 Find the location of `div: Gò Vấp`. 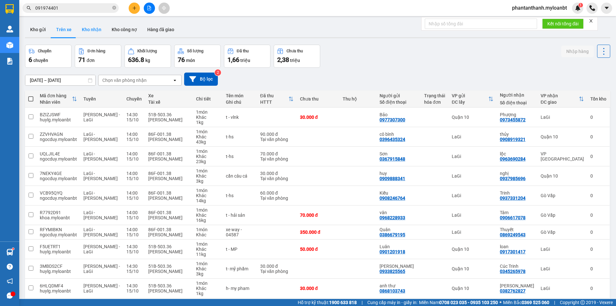

div: Gò Vấp is located at coordinates (562, 196).